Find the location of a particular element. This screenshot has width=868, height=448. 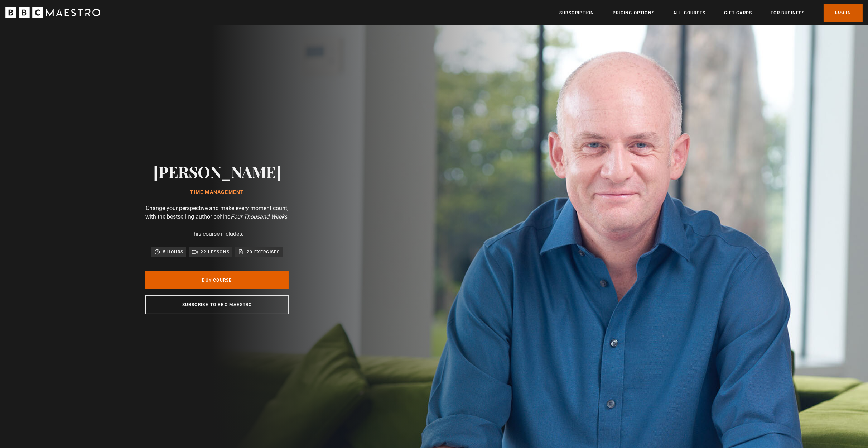

p: 5 hours is located at coordinates (173, 252).